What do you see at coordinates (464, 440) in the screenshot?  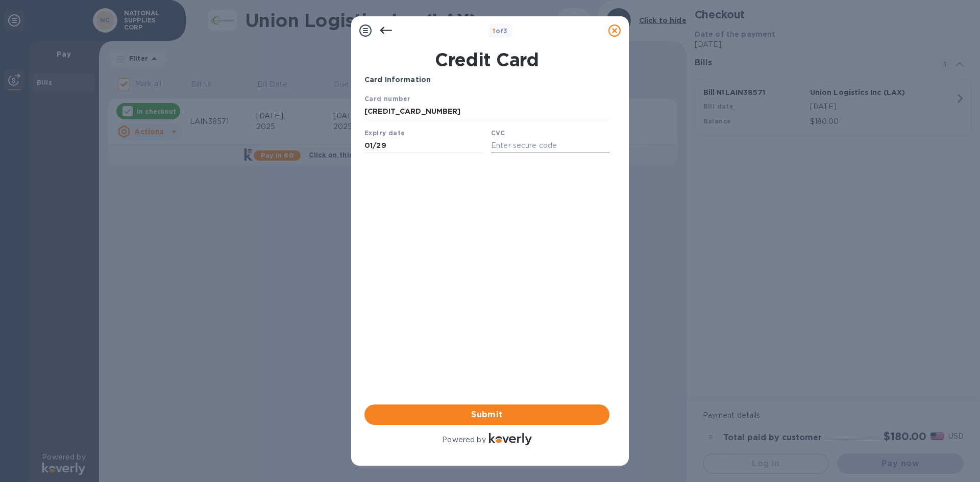 I see `p: Powered by` at bounding box center [464, 440].